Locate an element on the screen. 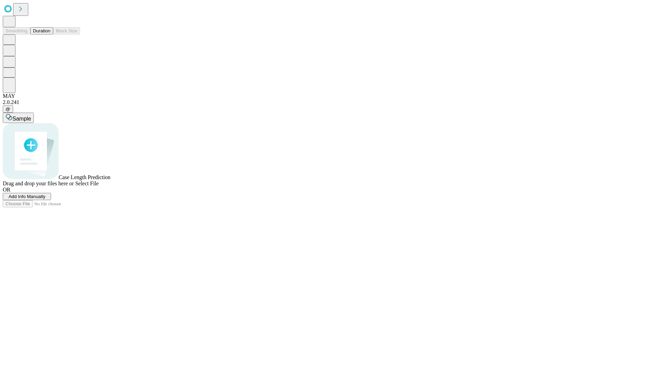 The width and height of the screenshot is (662, 372). span: Select File is located at coordinates (87, 183).